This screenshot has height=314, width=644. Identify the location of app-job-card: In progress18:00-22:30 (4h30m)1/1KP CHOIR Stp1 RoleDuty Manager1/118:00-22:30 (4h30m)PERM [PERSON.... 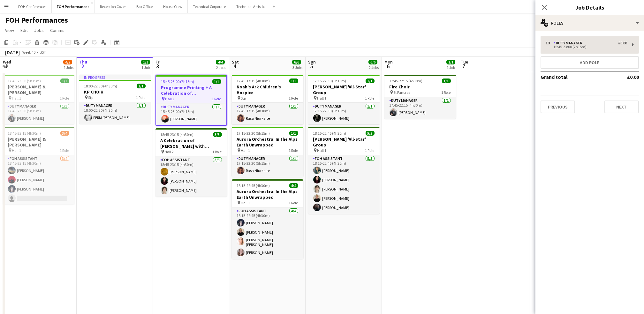
(115, 99).